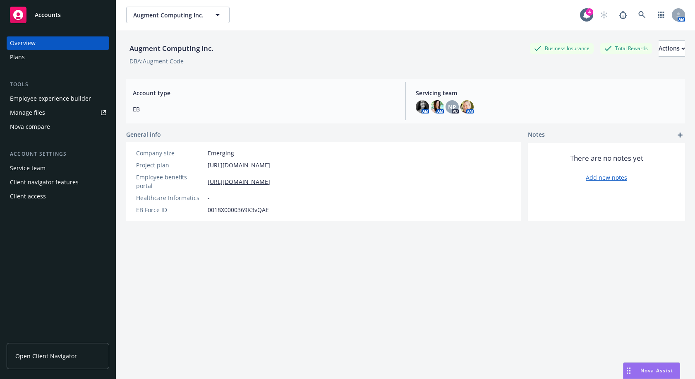  I want to click on span: 0018X0000369K3vQAE, so click(238, 209).